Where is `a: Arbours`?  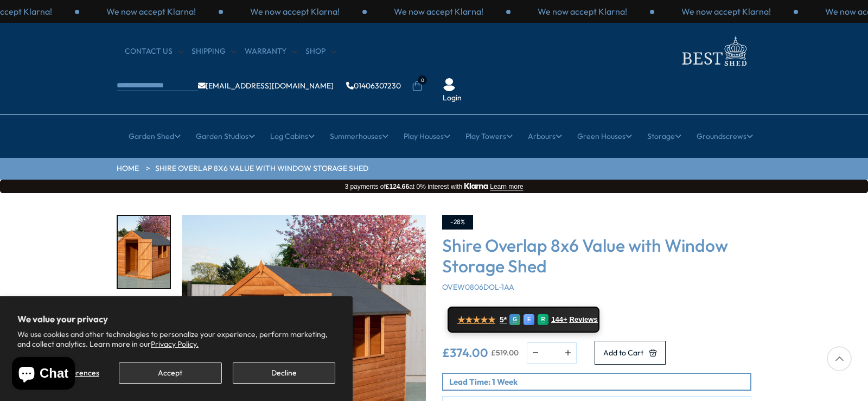 a: Arbours is located at coordinates (545, 136).